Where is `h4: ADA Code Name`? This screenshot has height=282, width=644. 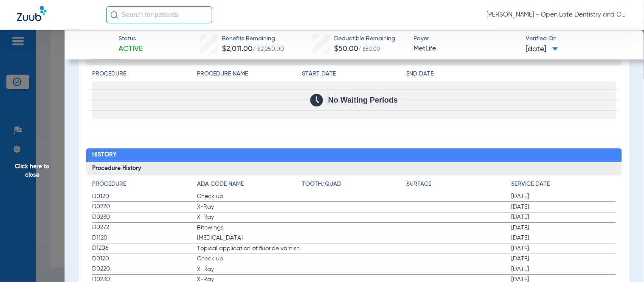 h4: ADA Code Name is located at coordinates (249, 184).